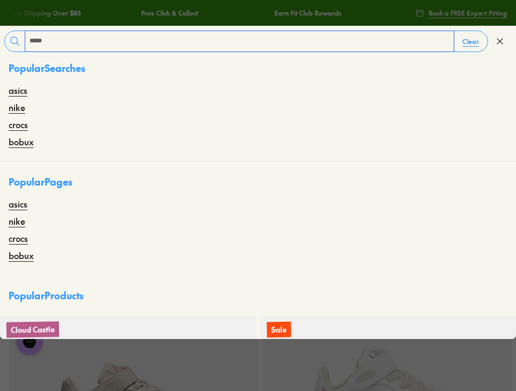 This screenshot has height=391, width=516. What do you see at coordinates (467, 13) in the screenshot?
I see `span: Book a FREE Expert Fitting` at bounding box center [467, 13].